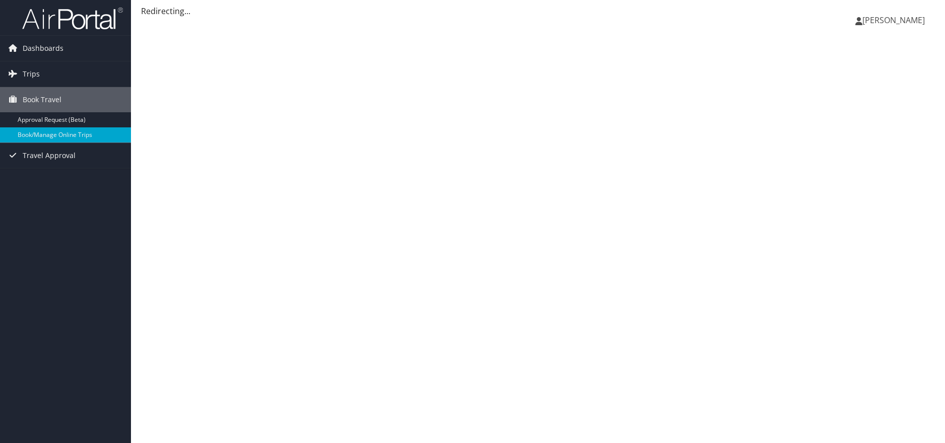 Image resolution: width=945 pixels, height=443 pixels. Describe the element at coordinates (31, 74) in the screenshot. I see `span: Trips` at that location.